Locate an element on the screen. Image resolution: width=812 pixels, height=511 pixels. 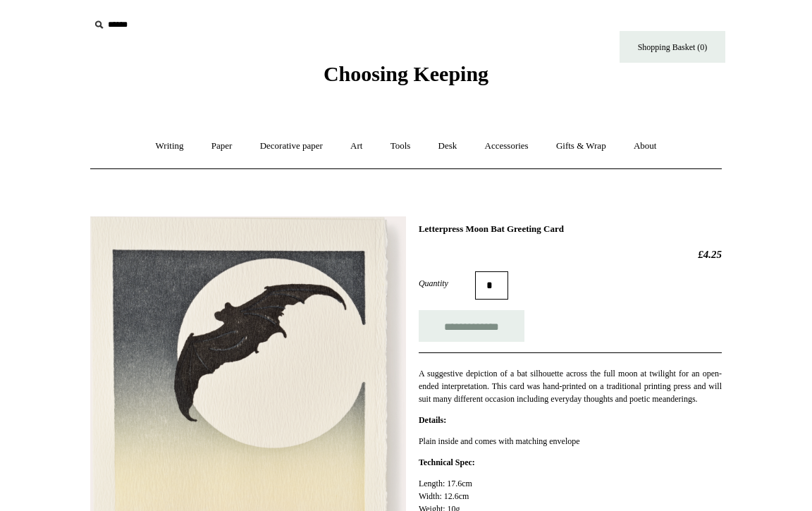
h2: £4.25 is located at coordinates (570, 255).